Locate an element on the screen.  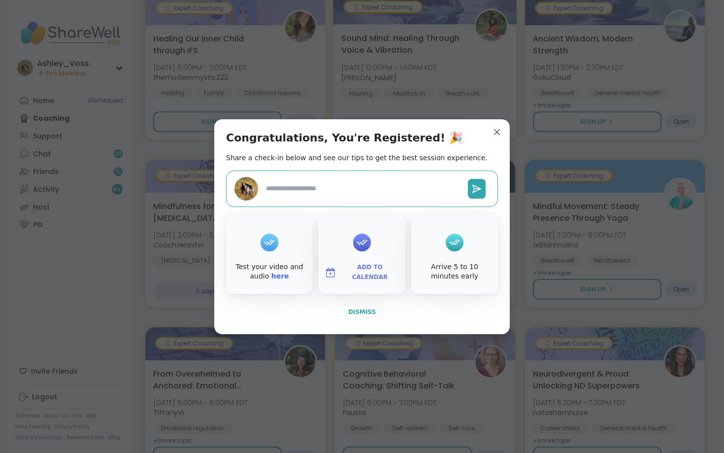
button: Add to Calendar is located at coordinates (362, 272).